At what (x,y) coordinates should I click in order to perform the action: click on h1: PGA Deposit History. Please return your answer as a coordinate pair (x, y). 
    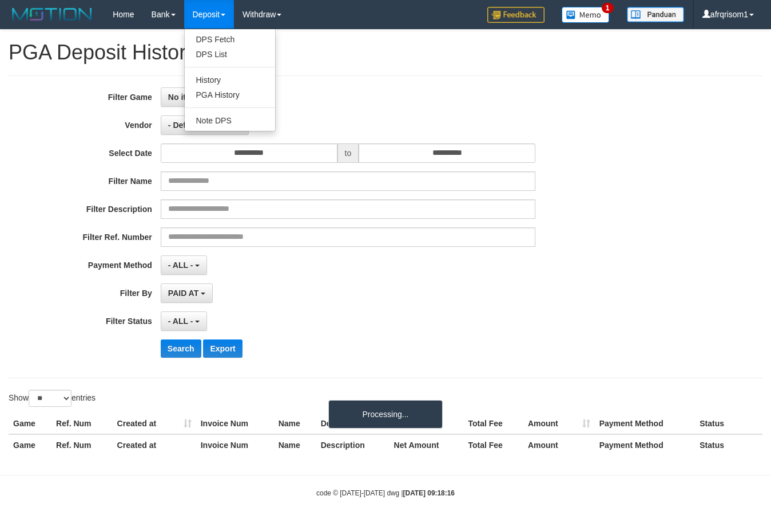
    Looking at the image, I should click on (386, 52).